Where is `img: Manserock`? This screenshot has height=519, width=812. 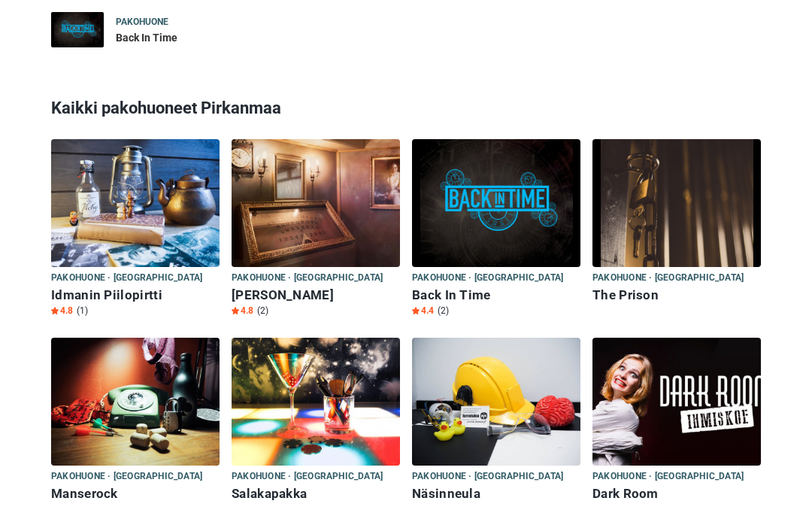 img: Manserock is located at coordinates (135, 402).